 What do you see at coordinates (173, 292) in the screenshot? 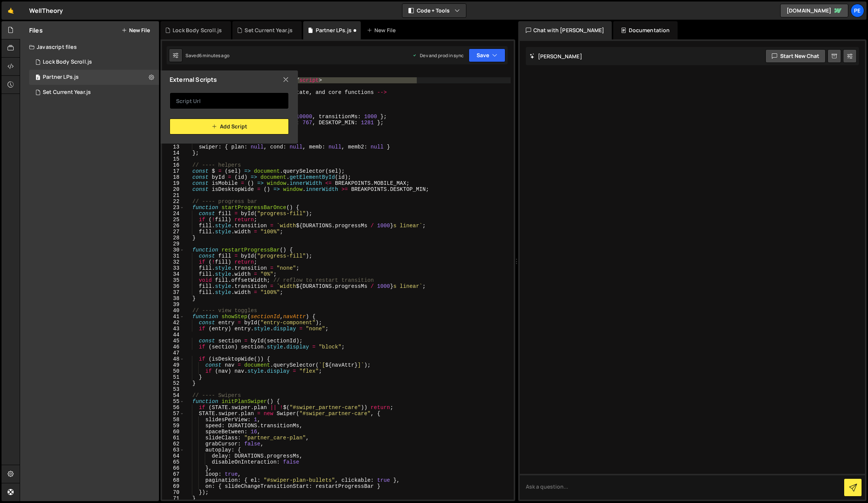
I see `div: 37` at bounding box center [173, 292].